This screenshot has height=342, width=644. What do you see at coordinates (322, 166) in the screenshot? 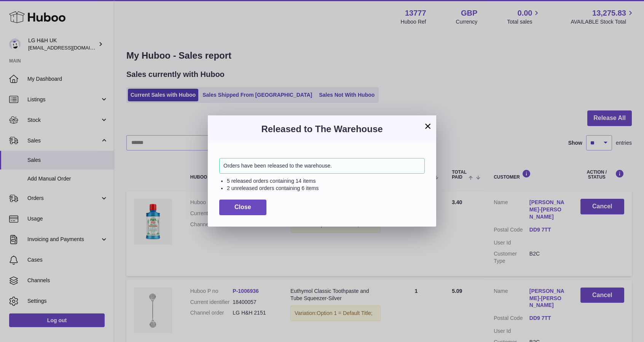
I see `div: Orders have been released to the warehouse.` at bounding box center [322, 166].